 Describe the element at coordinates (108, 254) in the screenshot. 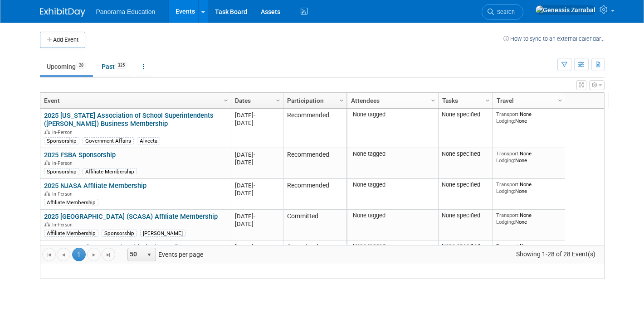

I see `a: Go to the last page` at that location.